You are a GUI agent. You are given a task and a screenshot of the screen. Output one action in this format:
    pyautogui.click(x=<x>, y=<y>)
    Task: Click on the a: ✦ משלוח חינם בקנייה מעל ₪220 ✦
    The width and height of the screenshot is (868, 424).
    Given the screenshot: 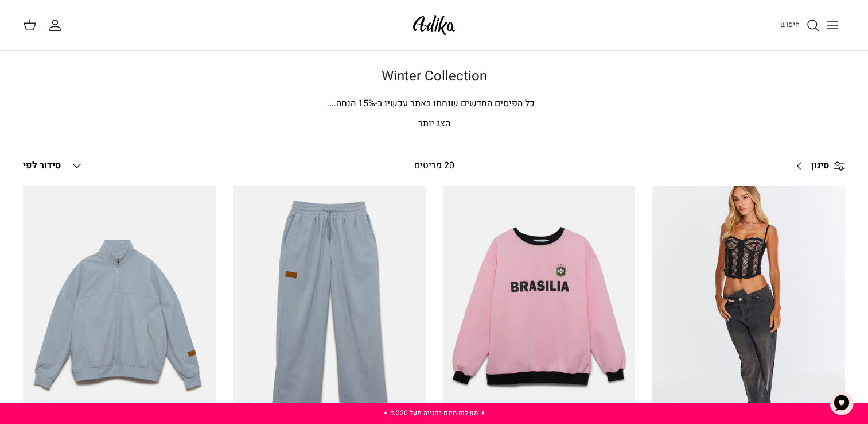 What is the action you would take?
    pyautogui.click(x=434, y=413)
    